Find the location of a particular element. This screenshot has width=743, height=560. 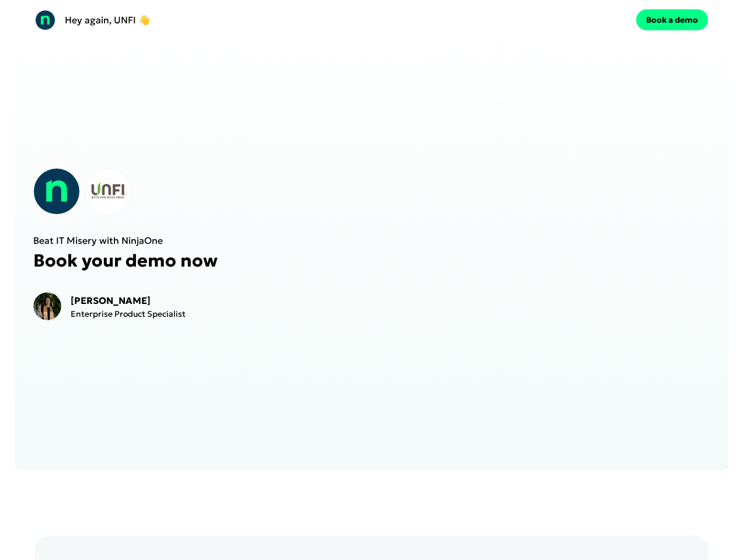

button: Book a demo is located at coordinates (671, 20).